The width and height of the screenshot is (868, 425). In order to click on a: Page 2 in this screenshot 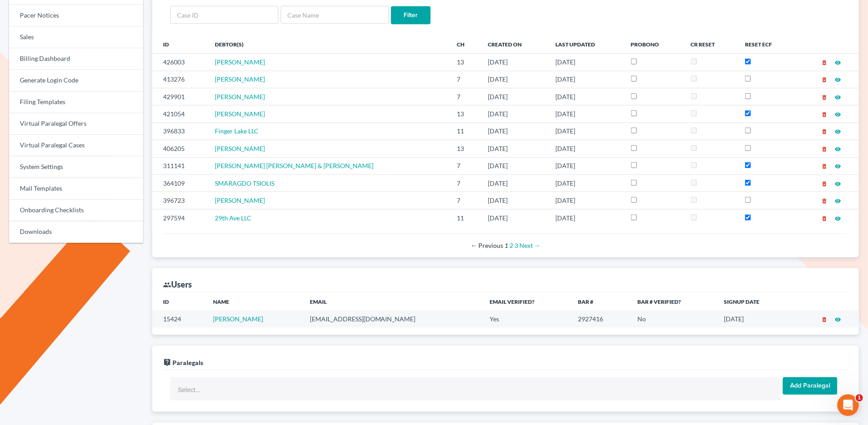, I will do `click(512, 245)`.